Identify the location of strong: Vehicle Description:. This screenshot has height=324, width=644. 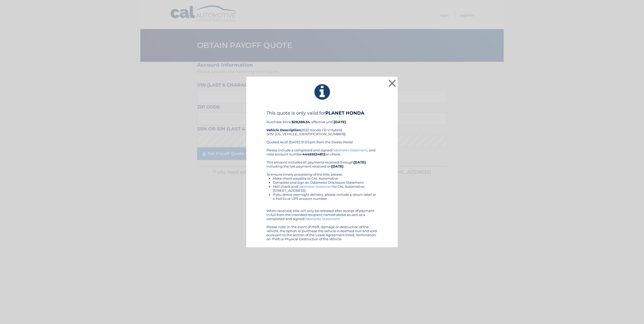
(284, 130).